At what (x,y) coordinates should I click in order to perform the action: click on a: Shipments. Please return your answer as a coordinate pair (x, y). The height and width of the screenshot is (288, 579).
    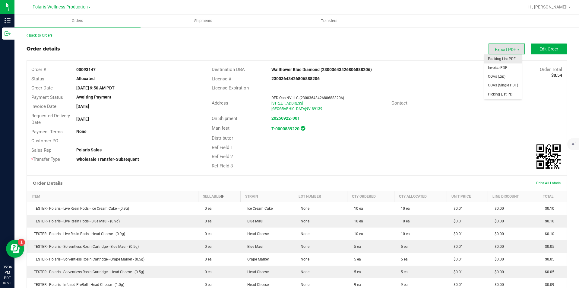
    Looking at the image, I should click on (204, 21).